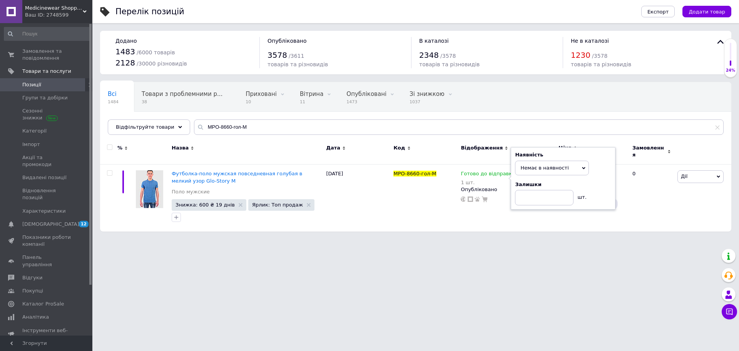  I want to click on span: Всі, so click(112, 94).